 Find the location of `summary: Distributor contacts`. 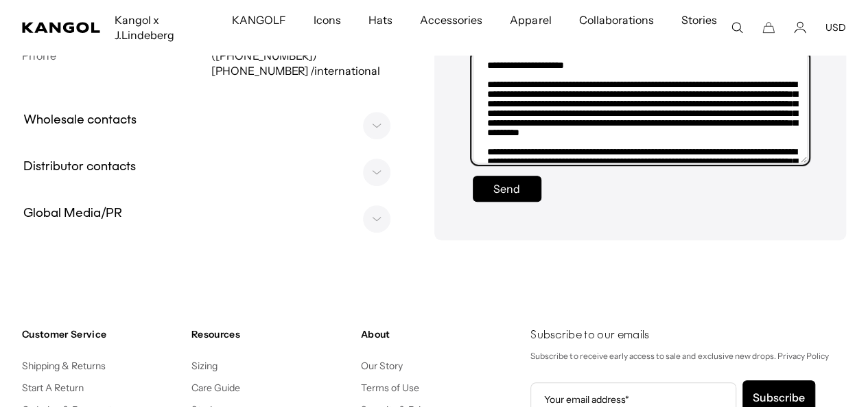

summary: Distributor contacts is located at coordinates (211, 167).